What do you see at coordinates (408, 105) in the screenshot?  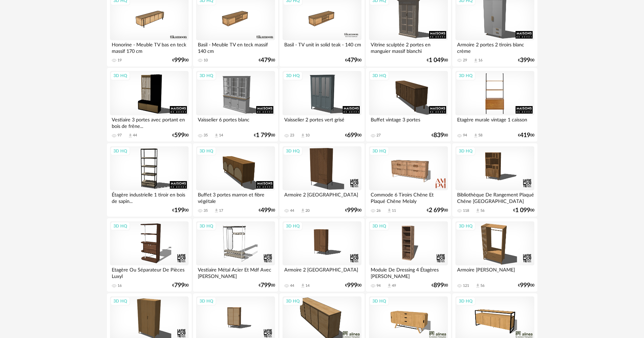 I see `a: 3D HQ Buffet vintage 3 portes 27 €83900` at bounding box center [408, 105].